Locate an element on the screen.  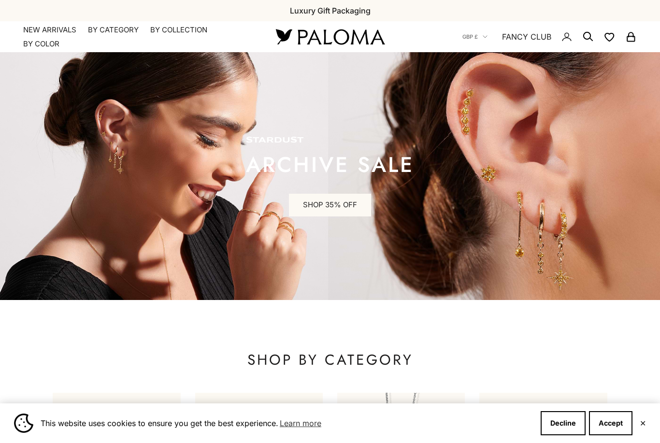
button: Decline is located at coordinates (563, 423).